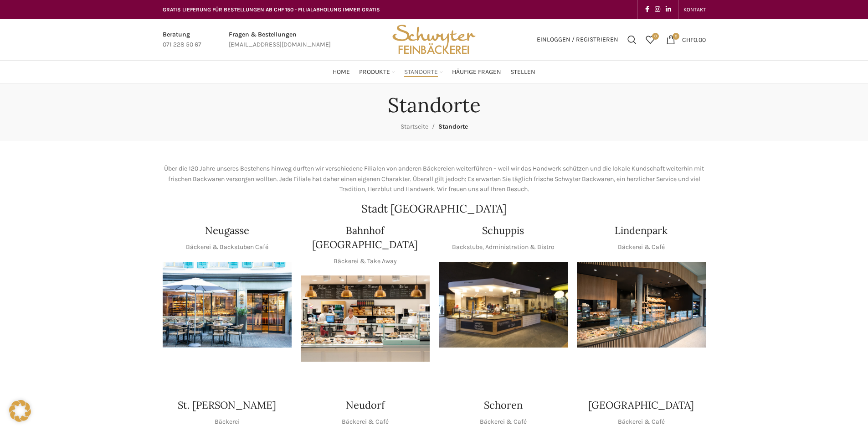 The image size is (868, 431). Describe the element at coordinates (686, 39) in the screenshot. I see `a: 0 CHF0.00` at that location.